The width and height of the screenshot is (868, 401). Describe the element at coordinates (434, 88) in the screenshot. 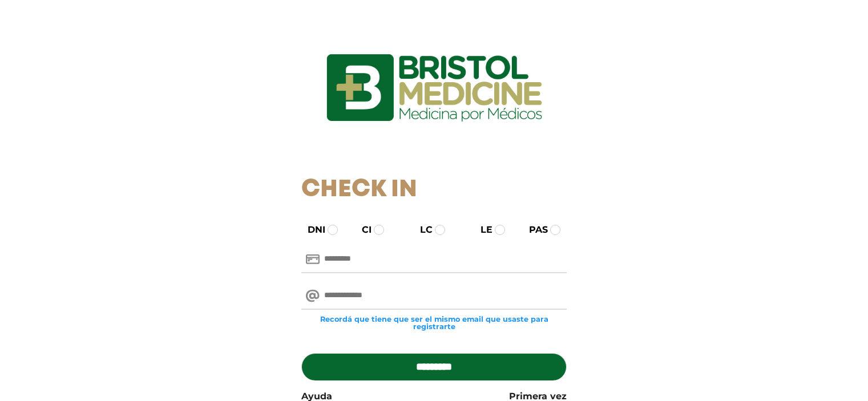

I see `img: logo_ingresarbristol.jpg` at that location.